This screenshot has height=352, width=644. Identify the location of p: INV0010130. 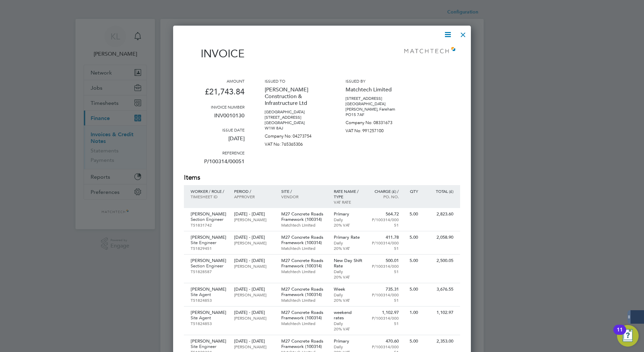
(214, 118).